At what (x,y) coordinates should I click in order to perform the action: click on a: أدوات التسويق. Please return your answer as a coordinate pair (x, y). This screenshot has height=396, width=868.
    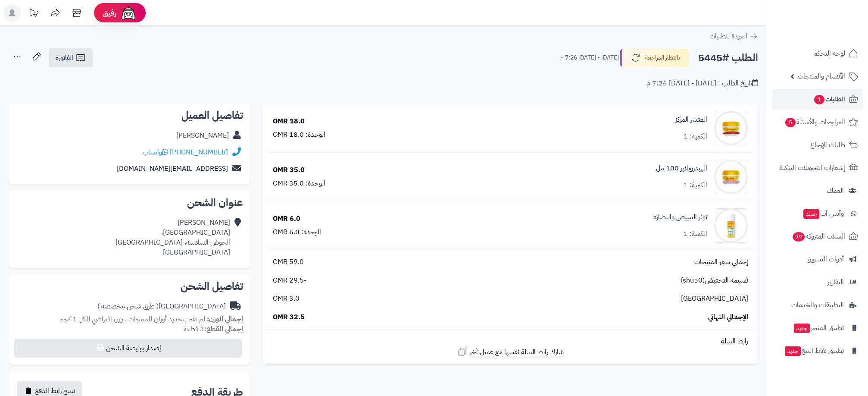
    Looking at the image, I should click on (818, 259).